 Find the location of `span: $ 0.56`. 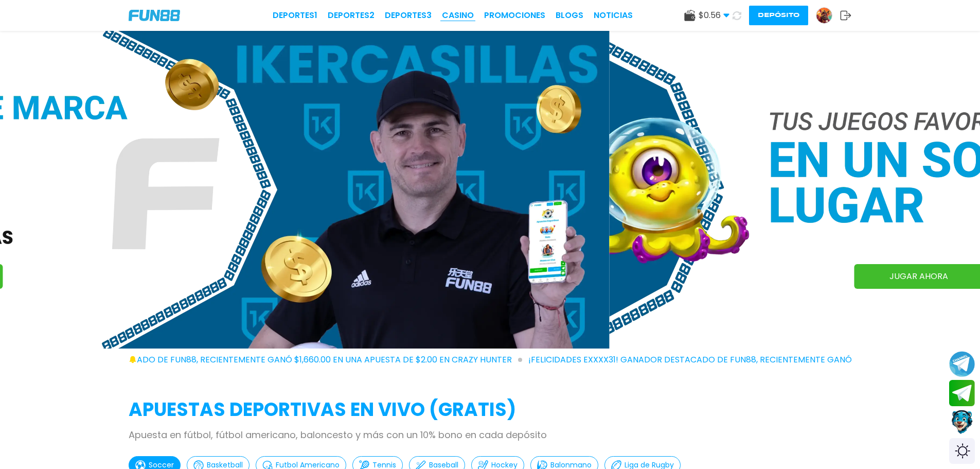

span: $ 0.56 is located at coordinates (714, 16).